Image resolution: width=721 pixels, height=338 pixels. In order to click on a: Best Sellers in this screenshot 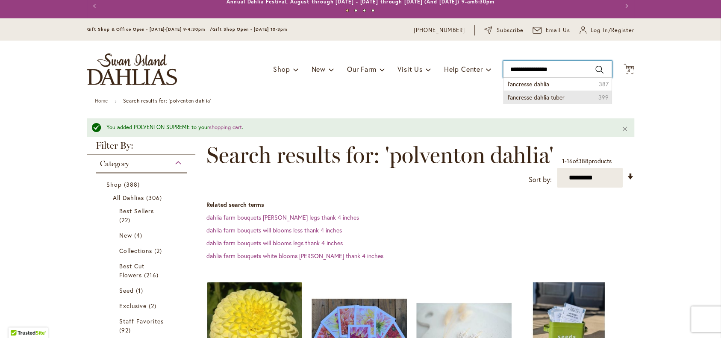, I will do `click(142, 215)`.